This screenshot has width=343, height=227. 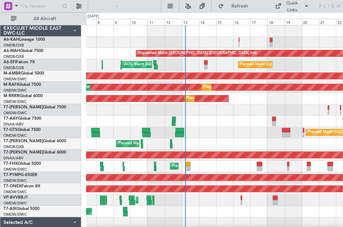 I want to click on div: 16, so click(x=242, y=22).